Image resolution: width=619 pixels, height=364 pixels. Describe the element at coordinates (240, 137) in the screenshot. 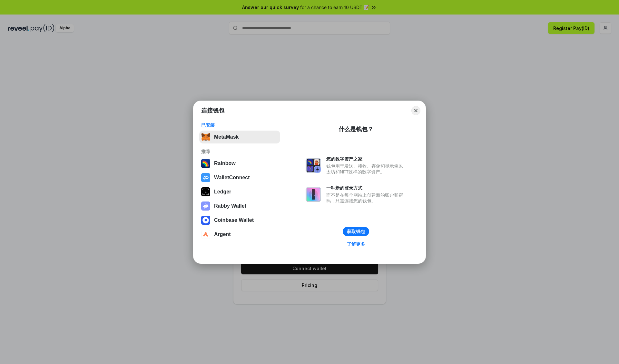

I see `button: MetaMask` at that location.